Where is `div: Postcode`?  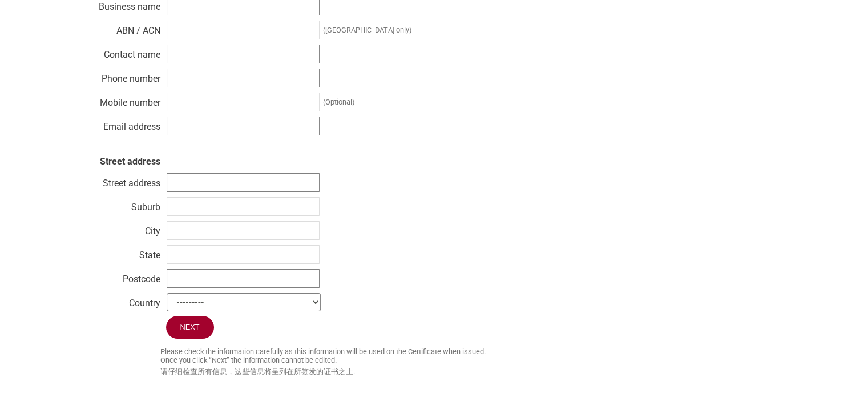 div: Postcode is located at coordinates (118, 276).